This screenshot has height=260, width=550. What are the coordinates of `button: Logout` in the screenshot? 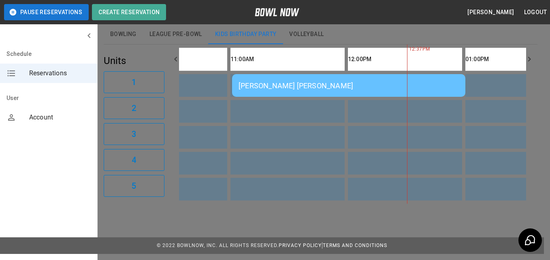 It's located at (535, 12).